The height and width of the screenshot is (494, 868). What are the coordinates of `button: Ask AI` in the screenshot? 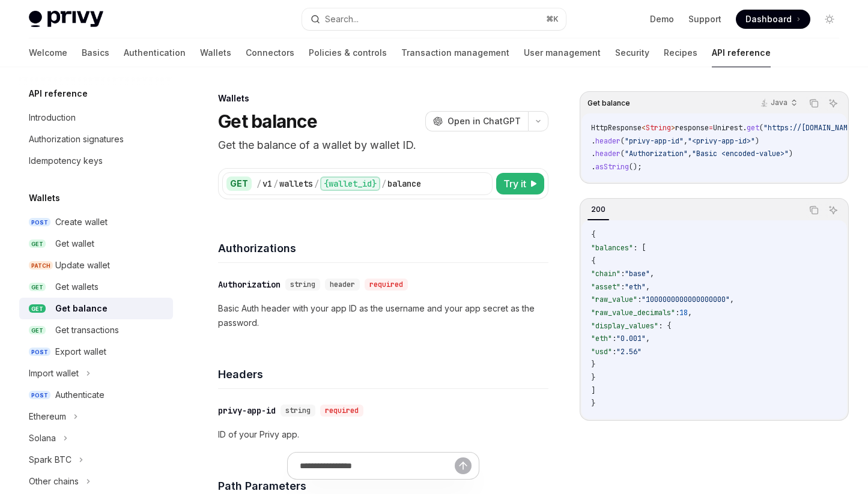 It's located at (833, 103).